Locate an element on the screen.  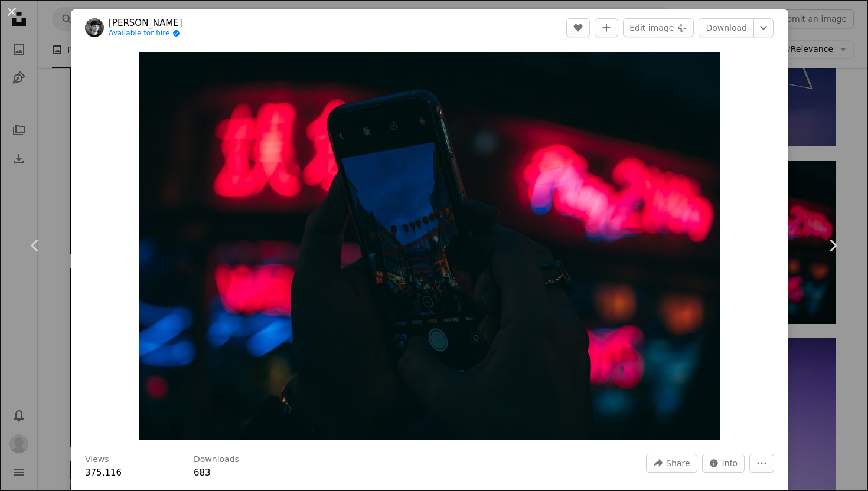
button: More Actions is located at coordinates (762, 464).